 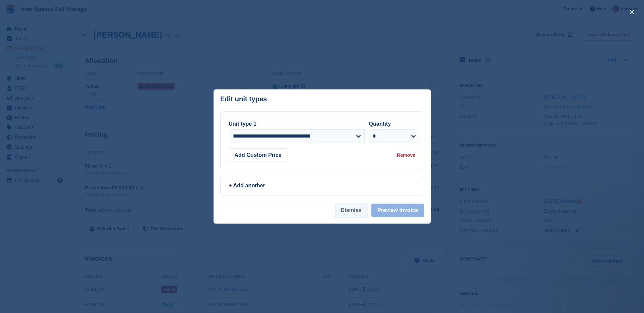 I want to click on button: close, so click(x=632, y=12).